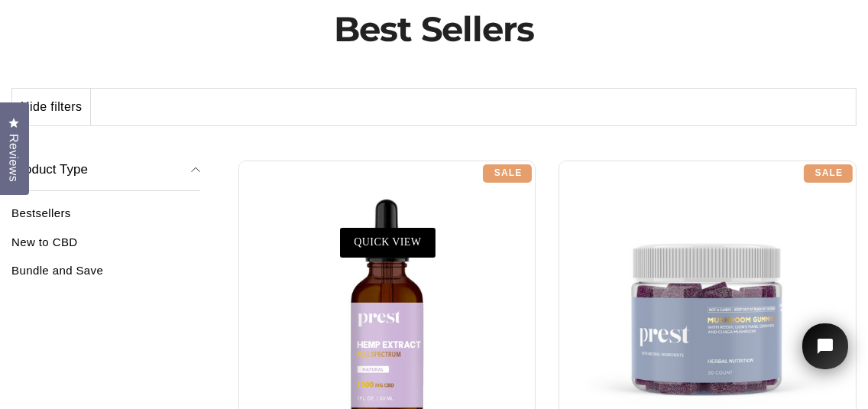  What do you see at coordinates (105, 277) in the screenshot?
I see `a: Bundle and Save` at bounding box center [105, 277].